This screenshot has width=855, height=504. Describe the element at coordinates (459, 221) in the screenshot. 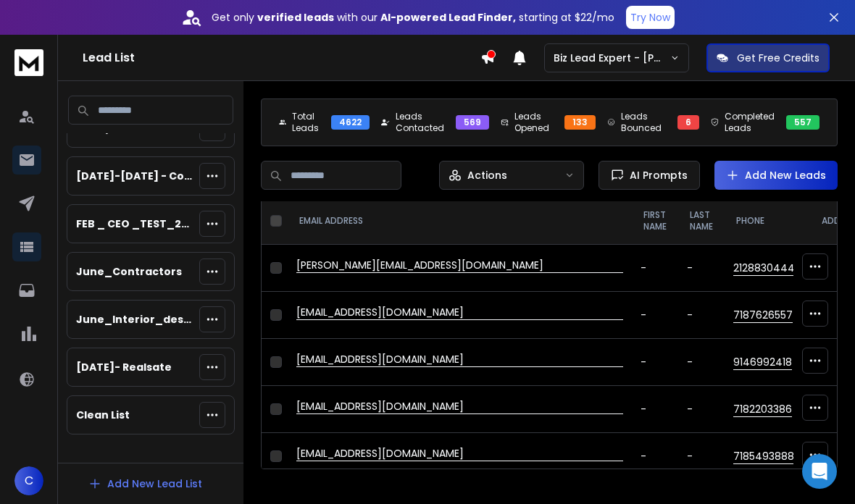

I see `th: EMAIL ADDRESS` at that location.